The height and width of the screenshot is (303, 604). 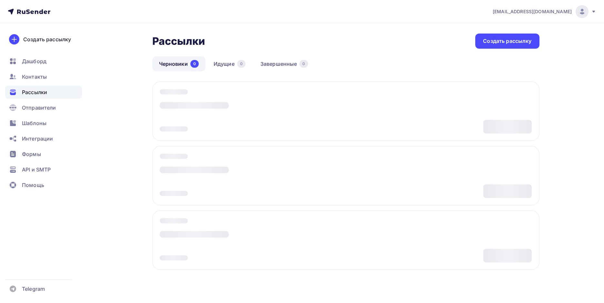 What do you see at coordinates (44, 61) in the screenshot?
I see `a: Дашборд` at bounding box center [44, 61].